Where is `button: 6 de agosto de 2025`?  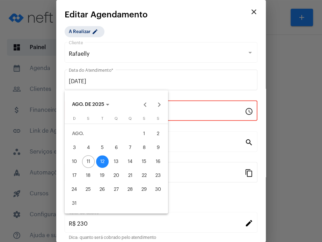 button: 6 de agosto de 2025 is located at coordinates (116, 148).